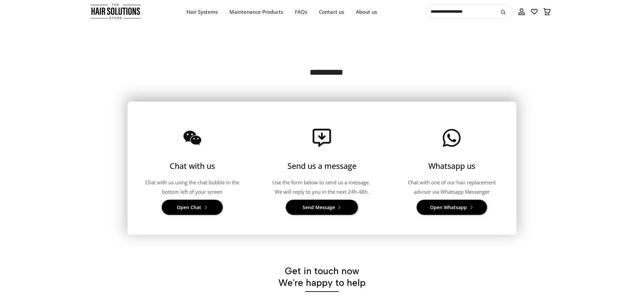 This screenshot has width=644, height=308. What do you see at coordinates (332, 12) in the screenshot?
I see `a: Contact us` at bounding box center [332, 12].